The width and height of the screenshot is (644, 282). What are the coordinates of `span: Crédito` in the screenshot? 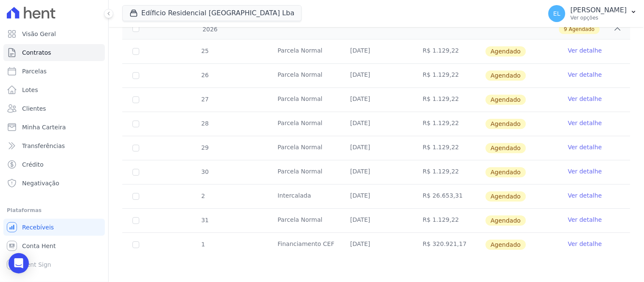 It's located at (32, 165).